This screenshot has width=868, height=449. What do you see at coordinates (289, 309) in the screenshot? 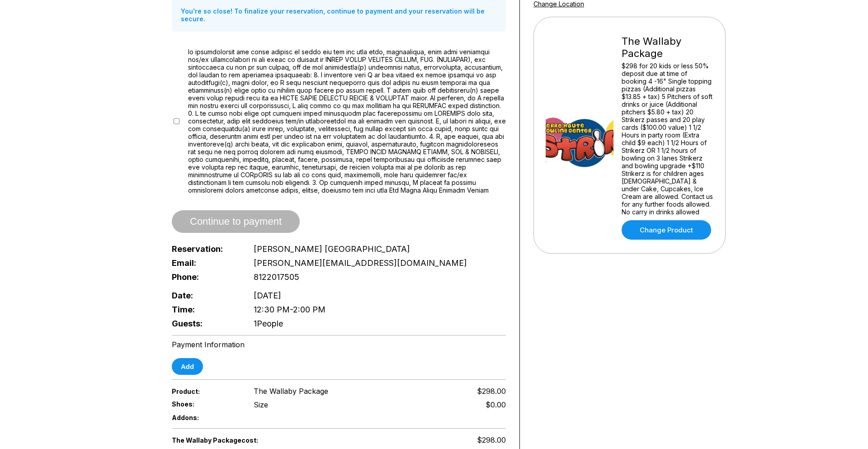
I see `span: 12:30 PM - 2:00 PM` at bounding box center [289, 309].